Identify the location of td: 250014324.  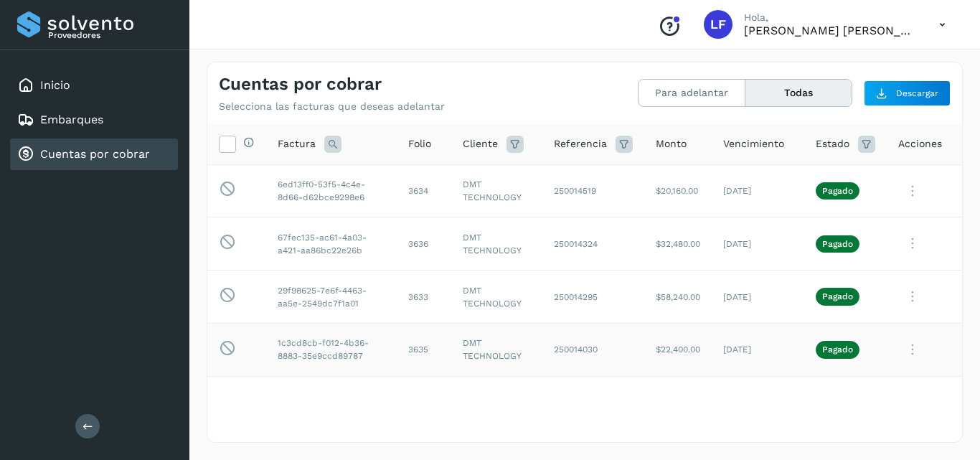
(593, 244).